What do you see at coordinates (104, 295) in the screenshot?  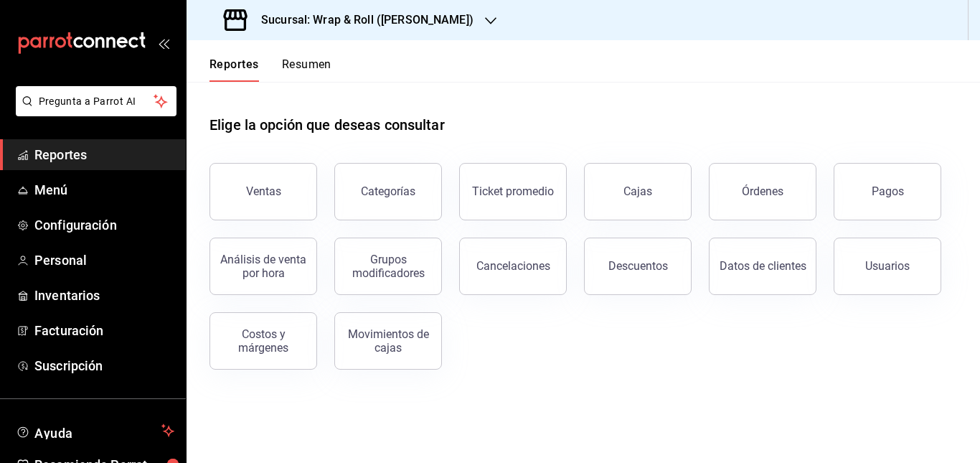 I see `span: Inventarios` at bounding box center [104, 295].